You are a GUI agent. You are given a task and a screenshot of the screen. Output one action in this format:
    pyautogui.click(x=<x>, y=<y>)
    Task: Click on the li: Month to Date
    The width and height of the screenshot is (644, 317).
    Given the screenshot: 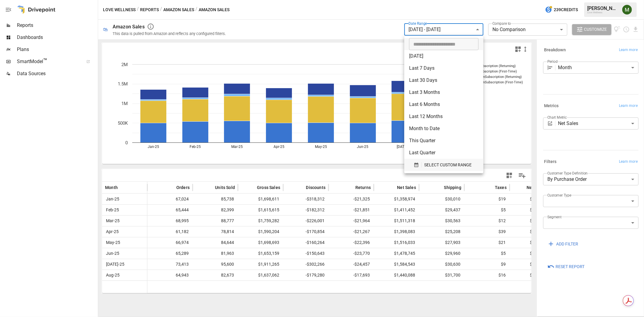 What is the action you would take?
    pyautogui.click(x=444, y=128)
    